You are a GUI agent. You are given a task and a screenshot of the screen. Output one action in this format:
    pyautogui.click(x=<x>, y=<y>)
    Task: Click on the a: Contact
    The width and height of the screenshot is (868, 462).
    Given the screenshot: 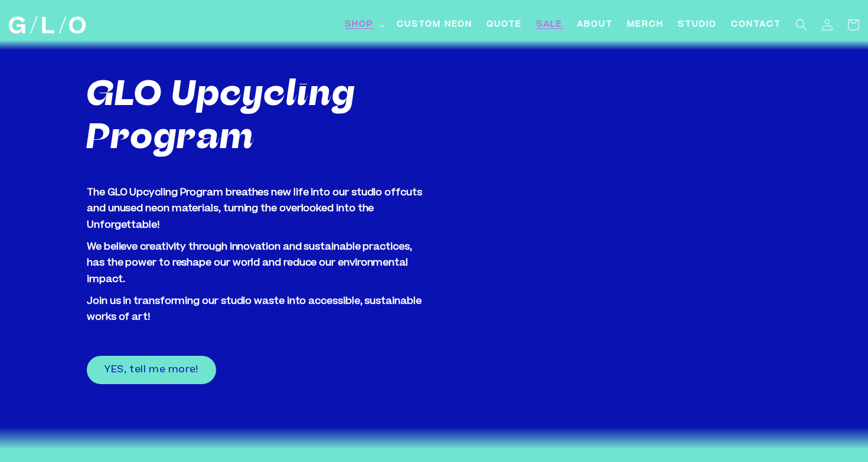 What is the action you would take?
    pyautogui.click(x=756, y=25)
    